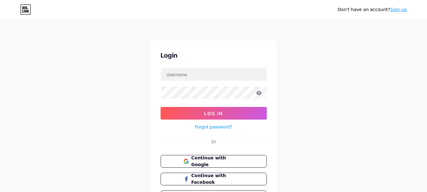  I want to click on img: website_grey.svg, so click(13, 19).